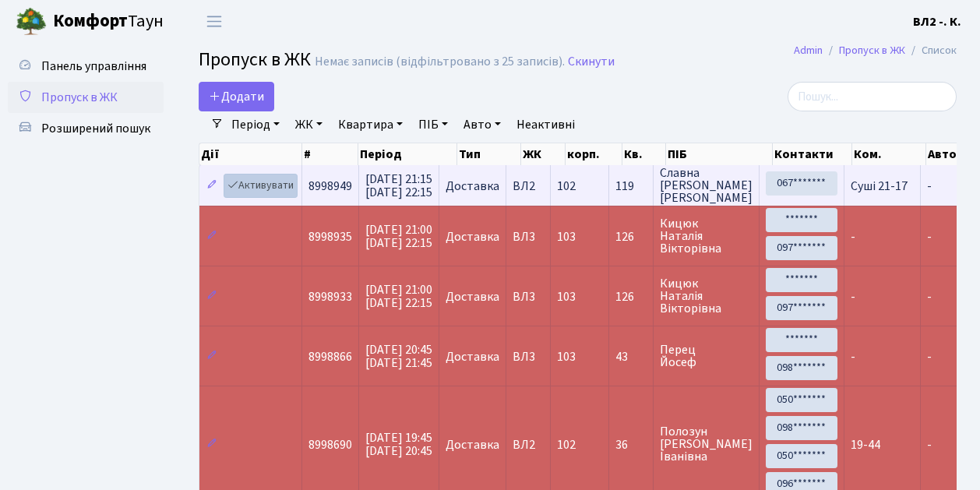 Image resolution: width=980 pixels, height=490 pixels. What do you see at coordinates (644, 154) in the screenshot?
I see `th: Кв.` at bounding box center [644, 154].